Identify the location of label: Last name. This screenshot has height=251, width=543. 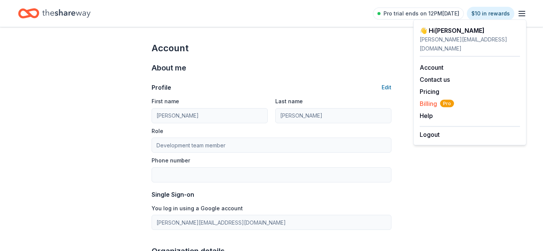
(289, 101).